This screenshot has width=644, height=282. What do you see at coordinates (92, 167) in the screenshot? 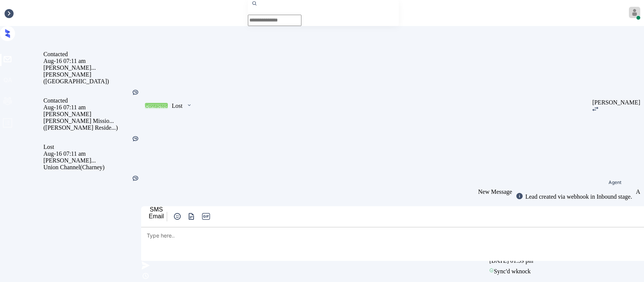
I see `div: Union Channel (Charney)` at bounding box center [92, 167].